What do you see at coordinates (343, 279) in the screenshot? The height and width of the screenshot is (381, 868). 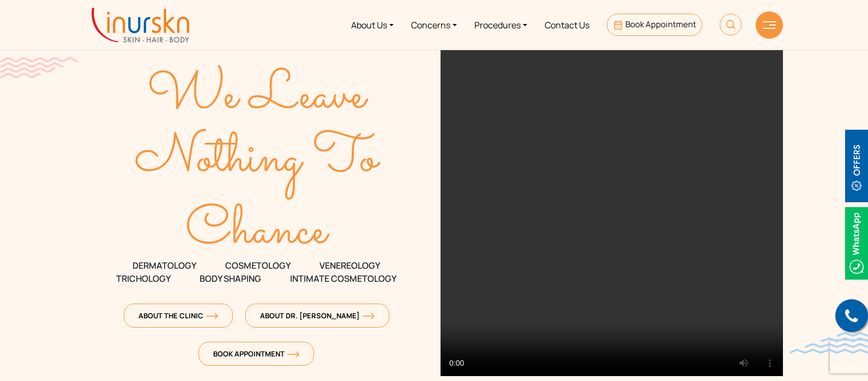 I see `span: Intimate Cosmetology` at bounding box center [343, 279].